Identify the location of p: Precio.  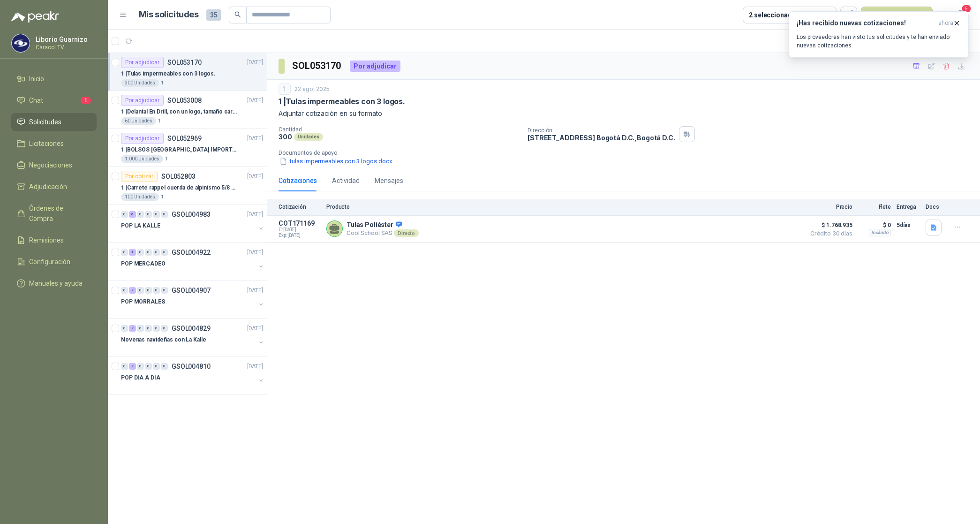
(828, 207).